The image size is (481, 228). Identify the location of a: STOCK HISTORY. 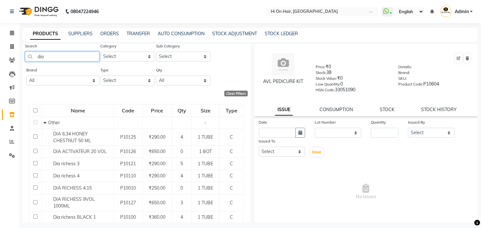
(439, 110).